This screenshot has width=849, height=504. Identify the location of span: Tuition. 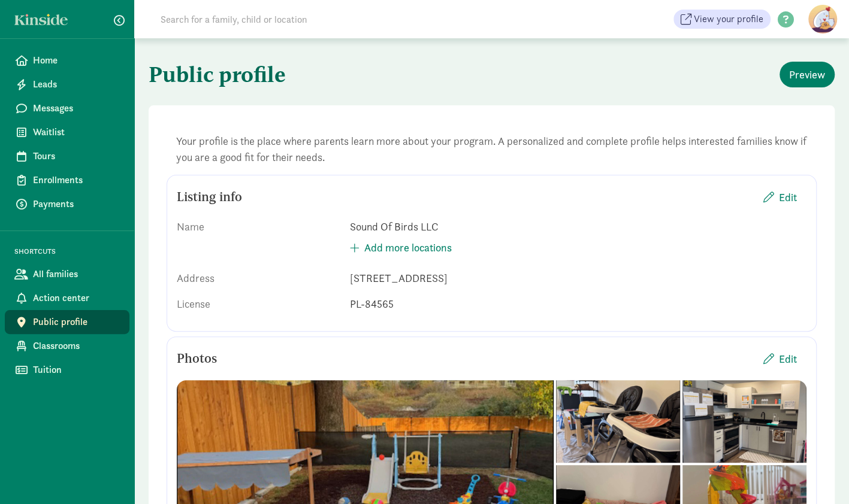
(76, 370).